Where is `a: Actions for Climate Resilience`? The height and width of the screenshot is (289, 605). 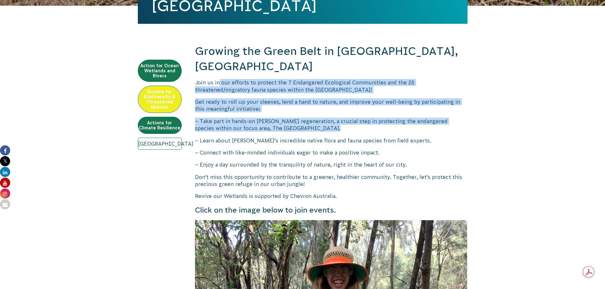 a: Actions for Climate Resilience is located at coordinates (160, 125).